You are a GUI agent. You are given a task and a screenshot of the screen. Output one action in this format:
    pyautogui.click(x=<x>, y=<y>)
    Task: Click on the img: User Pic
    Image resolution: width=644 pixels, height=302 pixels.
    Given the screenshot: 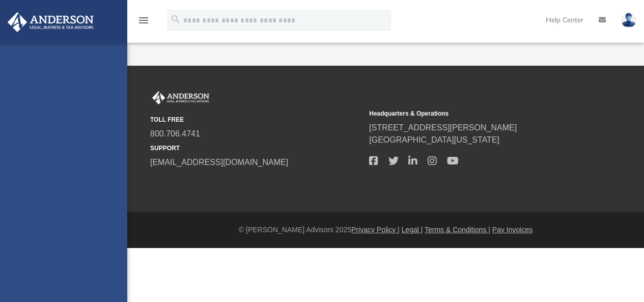 What is the action you would take?
    pyautogui.click(x=629, y=20)
    